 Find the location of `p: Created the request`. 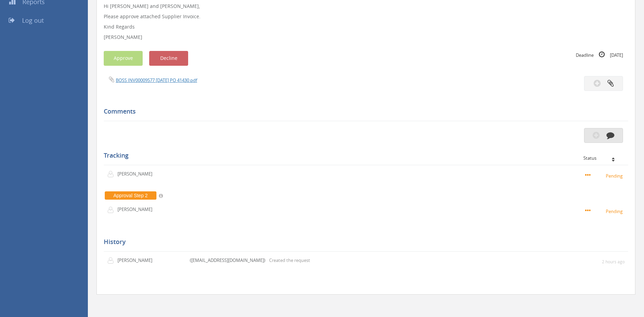

p: Created the request is located at coordinates (289, 260).